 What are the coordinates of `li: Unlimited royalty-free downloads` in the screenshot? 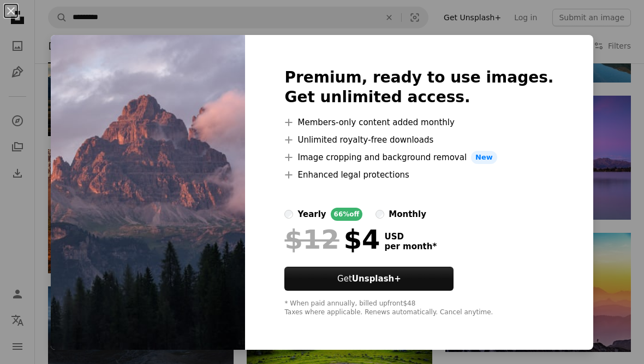 It's located at (419, 140).